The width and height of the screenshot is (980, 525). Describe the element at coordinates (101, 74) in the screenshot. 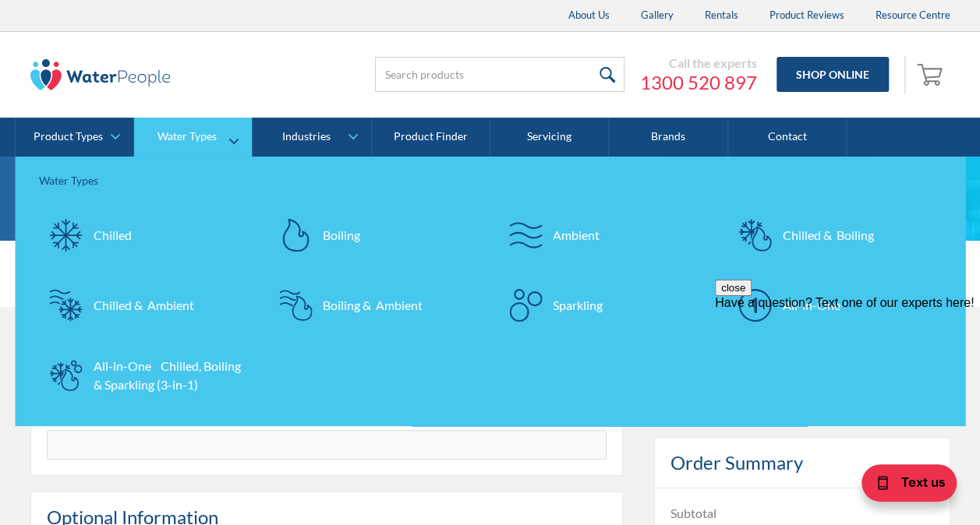

I see `img: The Water People` at that location.